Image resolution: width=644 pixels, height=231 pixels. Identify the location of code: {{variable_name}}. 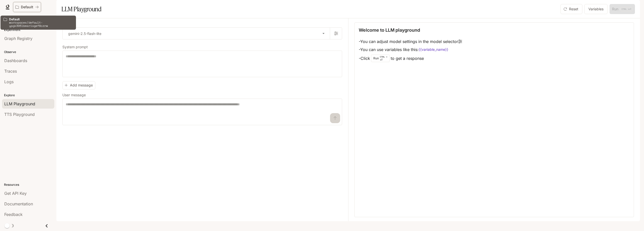
(433, 50).